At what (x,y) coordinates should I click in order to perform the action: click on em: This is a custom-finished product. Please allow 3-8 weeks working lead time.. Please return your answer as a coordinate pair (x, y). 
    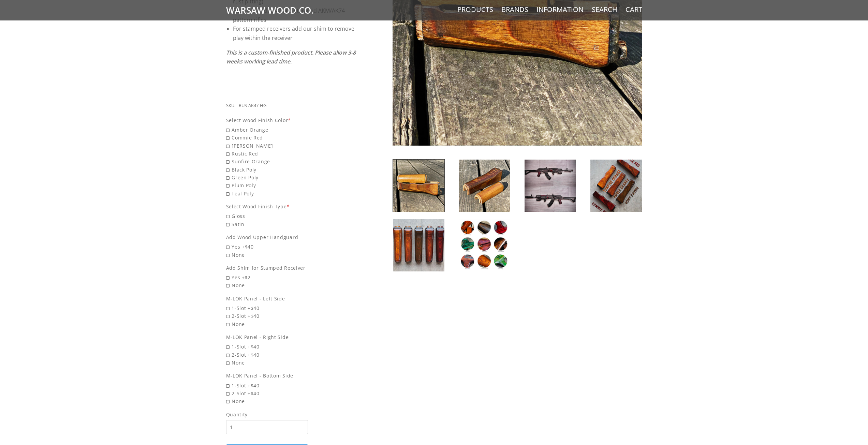
    Looking at the image, I should click on (291, 57).